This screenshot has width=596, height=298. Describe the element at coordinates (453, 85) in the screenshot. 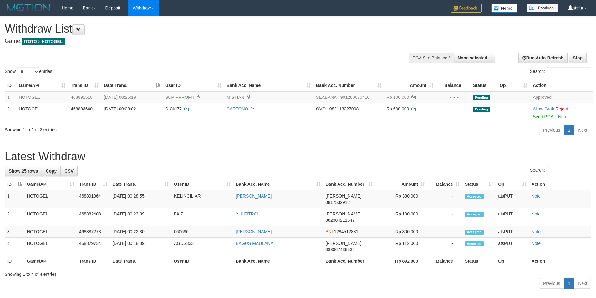

I see `th: Balance` at that location.